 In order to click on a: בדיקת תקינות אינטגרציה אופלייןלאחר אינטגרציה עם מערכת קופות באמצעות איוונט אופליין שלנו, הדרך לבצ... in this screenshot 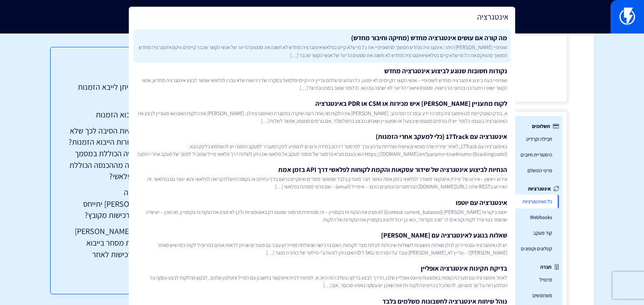, I will do `click(322, 276)`.